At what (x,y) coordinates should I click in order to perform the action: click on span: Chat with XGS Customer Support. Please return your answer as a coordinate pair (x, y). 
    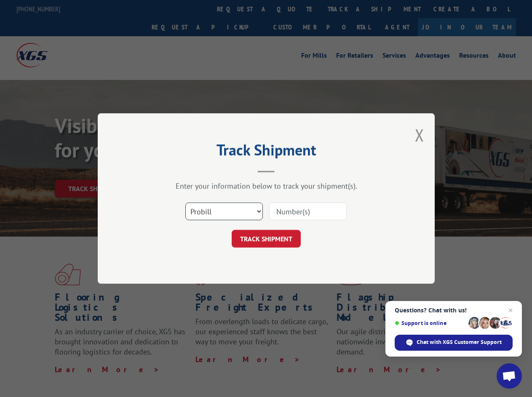
    Looking at the image, I should click on (459, 343).